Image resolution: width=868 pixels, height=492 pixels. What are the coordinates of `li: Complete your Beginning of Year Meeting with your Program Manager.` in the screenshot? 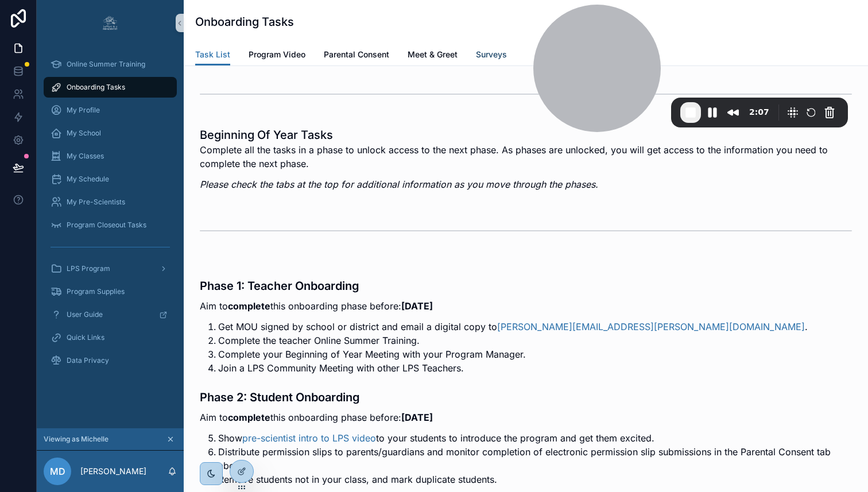 It's located at (535, 354).